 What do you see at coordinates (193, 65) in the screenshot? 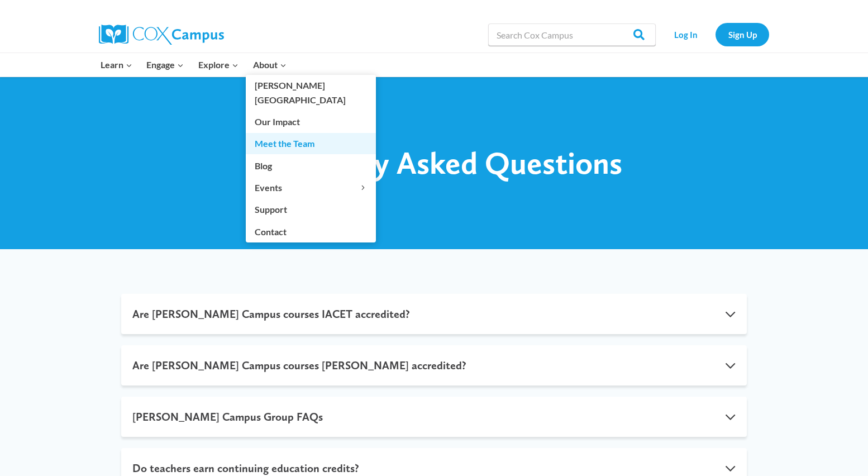
I see `nav: Primary Navigation` at bounding box center [193, 65].